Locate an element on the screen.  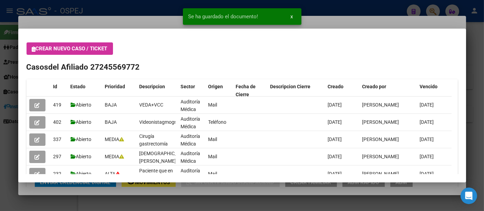
span: Origen is located at coordinates (216, 86).